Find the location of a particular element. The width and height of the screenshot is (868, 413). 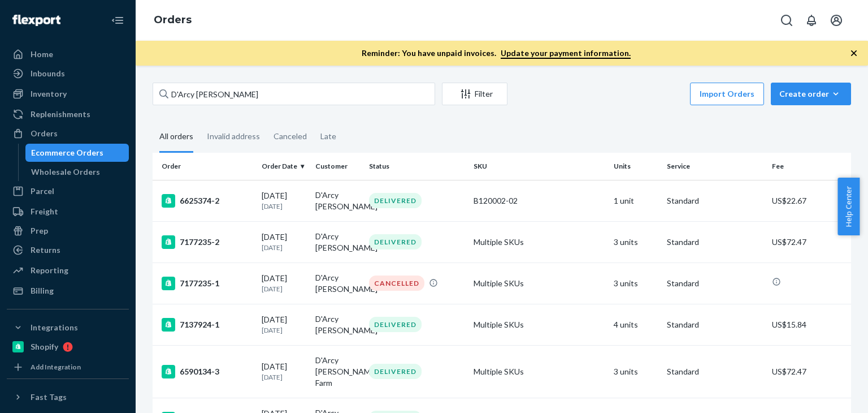

th: Order is located at coordinates (204, 166).